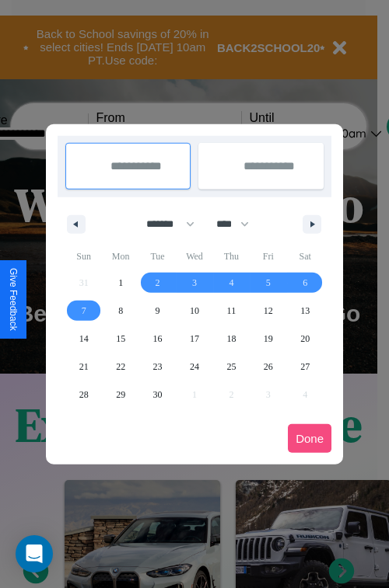 This screenshot has height=588, width=389. I want to click on span: 9, so click(158, 311).